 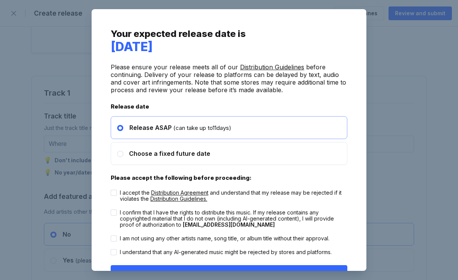 I want to click on div: Please accept the following before proceeding:, so click(x=229, y=178).